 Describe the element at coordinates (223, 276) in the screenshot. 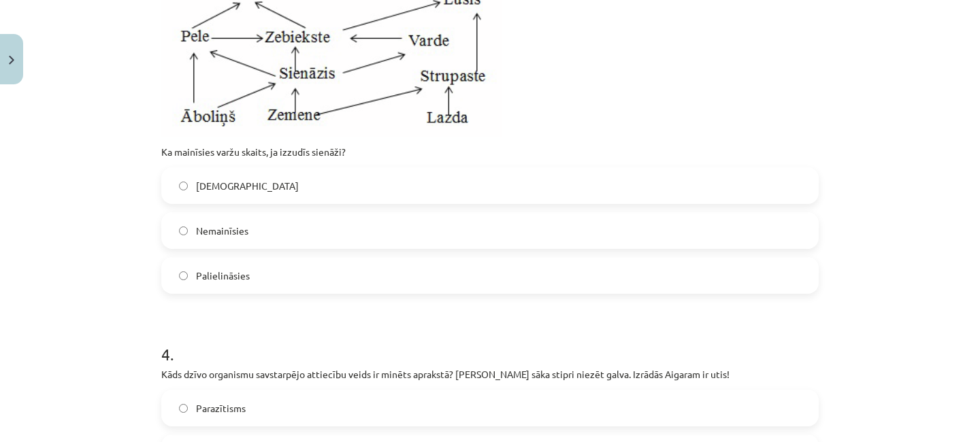

I see `span: Palielināsies` at that location.